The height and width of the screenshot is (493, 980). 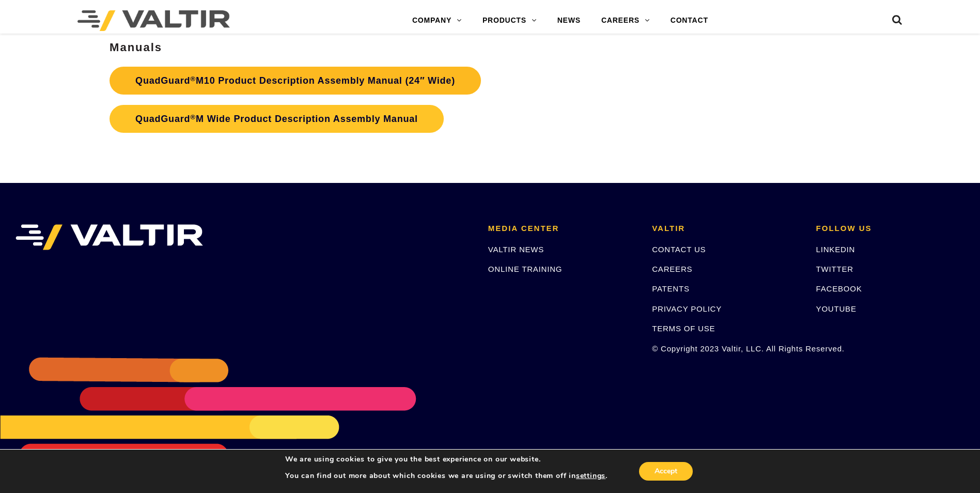 I want to click on a: PRODUCTS, so click(x=509, y=21).